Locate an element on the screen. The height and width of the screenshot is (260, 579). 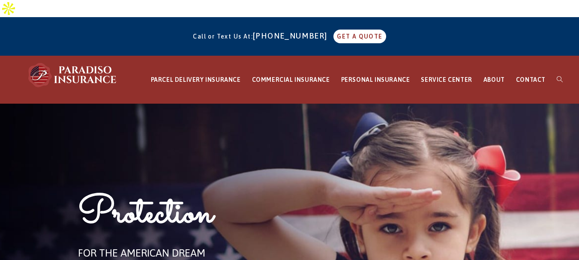
span: ABOUT is located at coordinates (494, 80).